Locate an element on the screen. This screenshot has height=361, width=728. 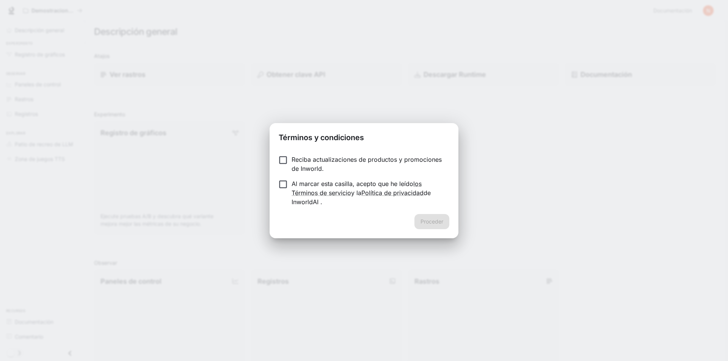
font: de InworldAI . is located at coordinates (361, 197).